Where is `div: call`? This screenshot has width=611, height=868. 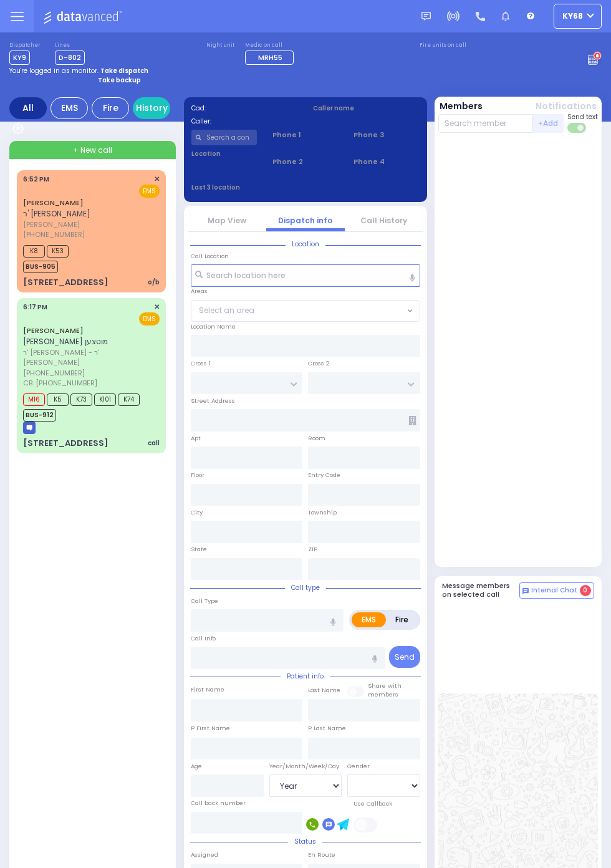 div: call is located at coordinates (153, 443).